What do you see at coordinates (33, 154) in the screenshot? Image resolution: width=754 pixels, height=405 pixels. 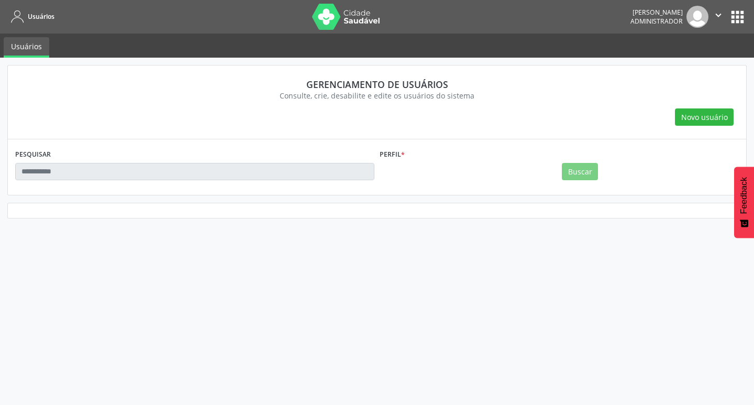 I see `label: PESQUISAR` at bounding box center [33, 154].